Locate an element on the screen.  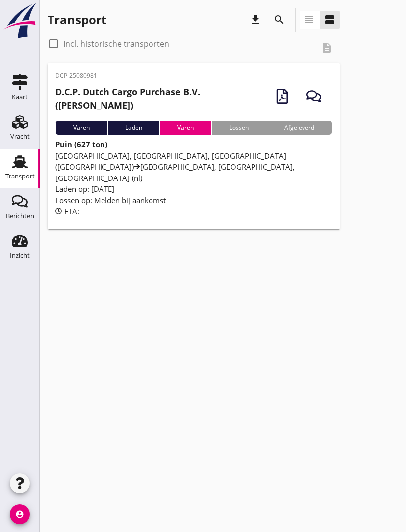
div: Afgeleverd is located at coordinates (299, 128).